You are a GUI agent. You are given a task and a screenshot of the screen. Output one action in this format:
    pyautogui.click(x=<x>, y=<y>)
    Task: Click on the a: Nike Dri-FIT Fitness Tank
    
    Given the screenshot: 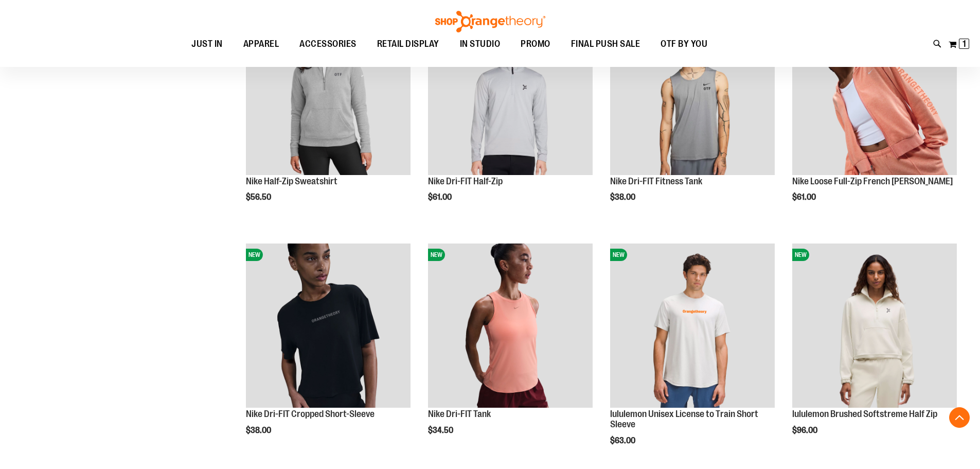 What is the action you would take?
    pyautogui.click(x=656, y=181)
    